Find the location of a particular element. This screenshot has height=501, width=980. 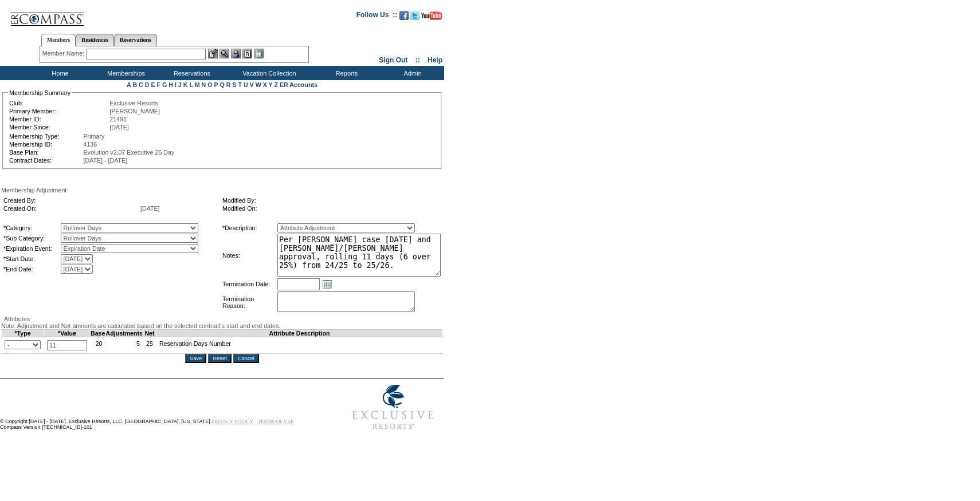

td: Base Plan: is located at coordinates (46, 152).